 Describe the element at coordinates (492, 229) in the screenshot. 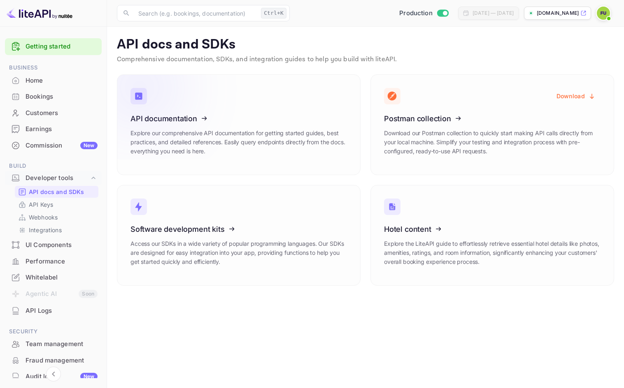

I see `h3: Hotel content` at that location.